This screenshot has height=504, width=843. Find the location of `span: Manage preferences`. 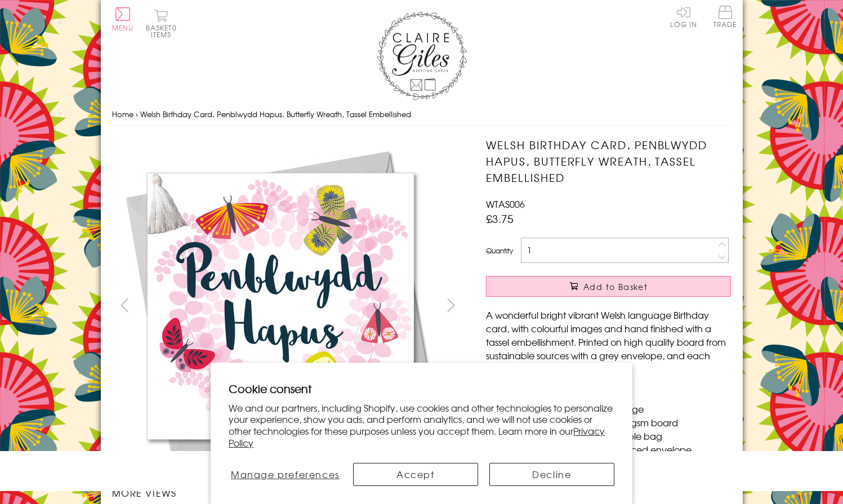

span: Manage preferences is located at coordinates (285, 475).